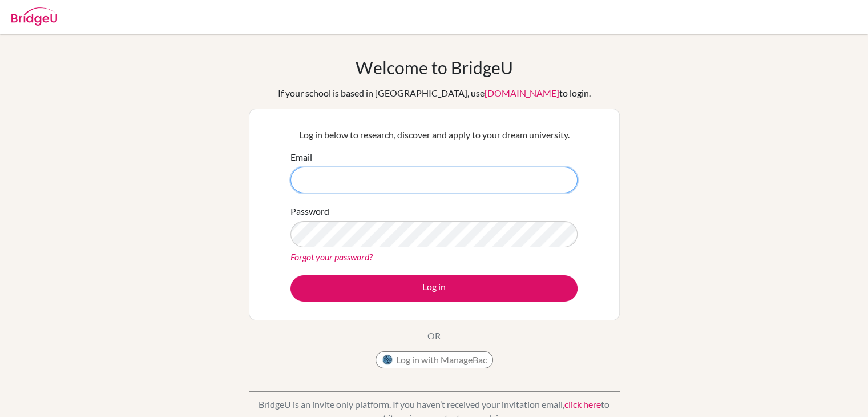 This screenshot has height=417, width=868. Describe the element at coordinates (301, 157) in the screenshot. I see `label: Email` at that location.